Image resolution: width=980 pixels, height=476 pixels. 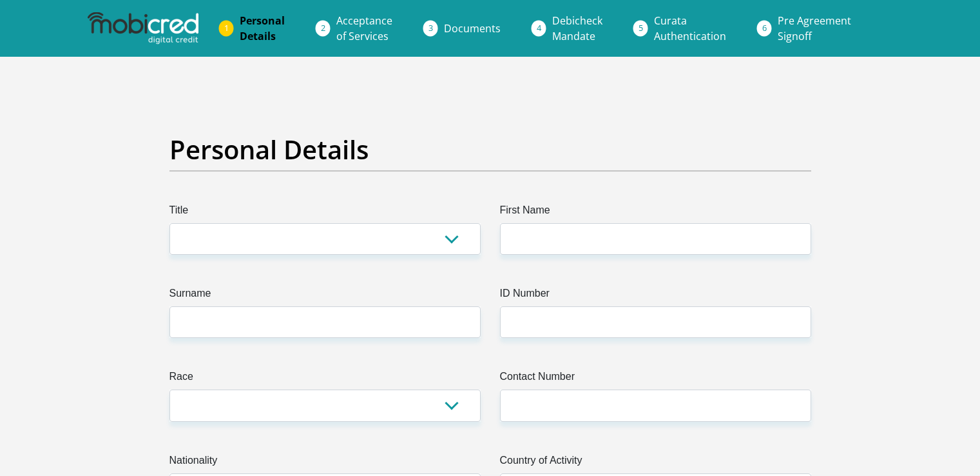 I want to click on label: Nationality, so click(x=325, y=463).